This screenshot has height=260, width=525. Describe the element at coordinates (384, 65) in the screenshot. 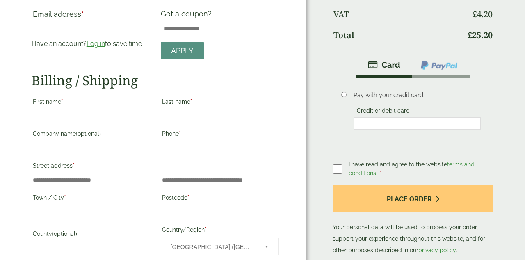

I see `img: stripe.png` at that location.